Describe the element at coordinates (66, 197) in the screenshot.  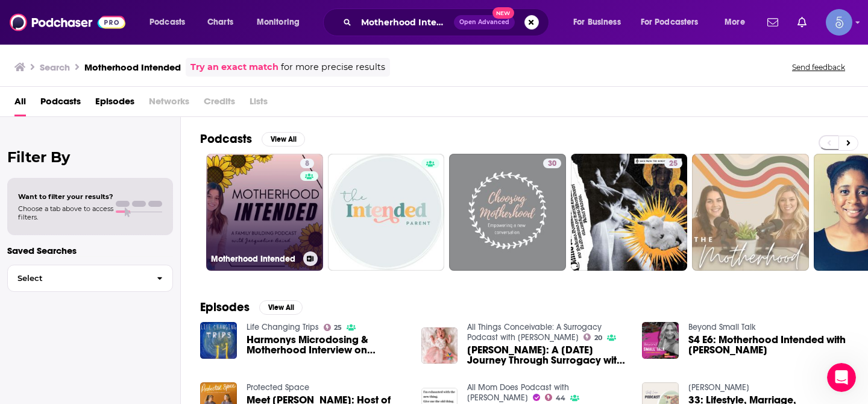
I see `span: Want to filter your results?` at that location.